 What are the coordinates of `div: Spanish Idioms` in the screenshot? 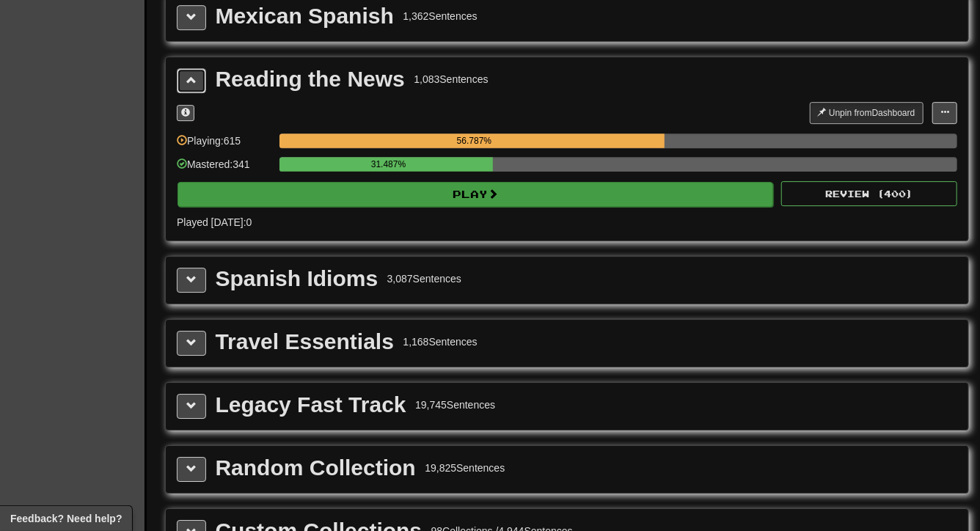 It's located at (297, 279).